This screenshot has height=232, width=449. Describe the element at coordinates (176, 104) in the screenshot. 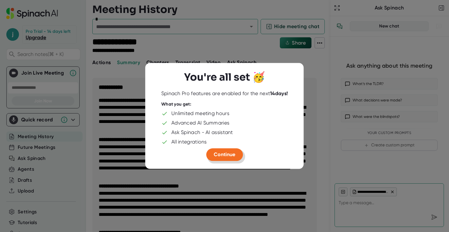

I see `div: What you get:` at that location.